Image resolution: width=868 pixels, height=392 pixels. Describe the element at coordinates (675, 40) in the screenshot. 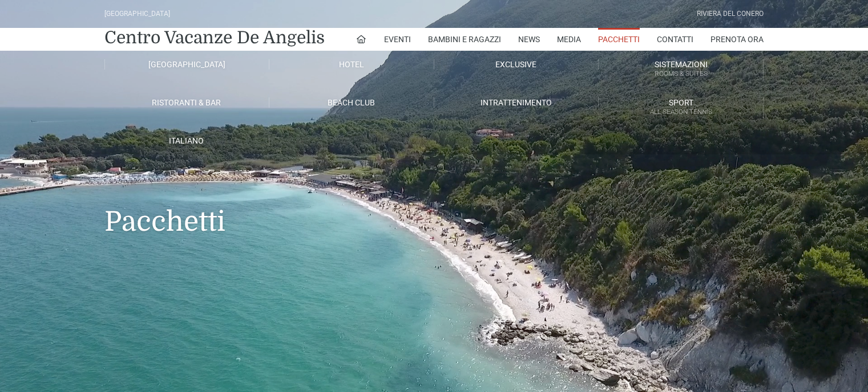

I see `a: Contatti` at that location.